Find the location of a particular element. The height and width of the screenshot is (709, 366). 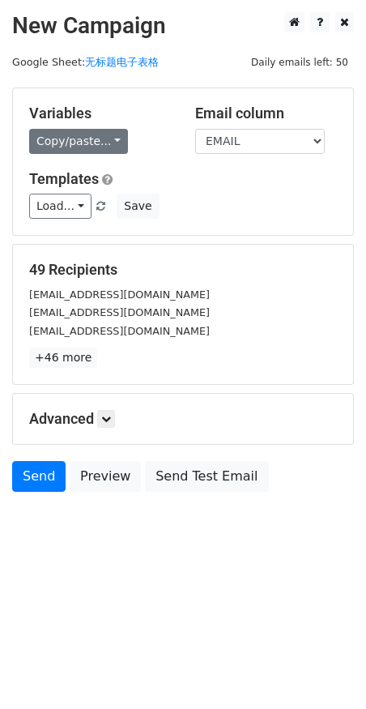

small: Google Sheet: is located at coordinates (85, 62).